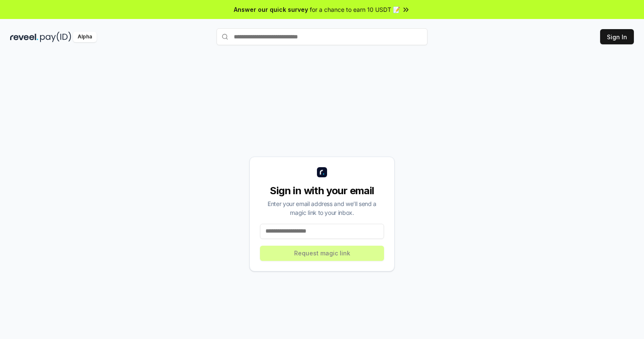 The height and width of the screenshot is (339, 644). What do you see at coordinates (322, 191) in the screenshot?
I see `div: Sign in with your email` at bounding box center [322, 191].